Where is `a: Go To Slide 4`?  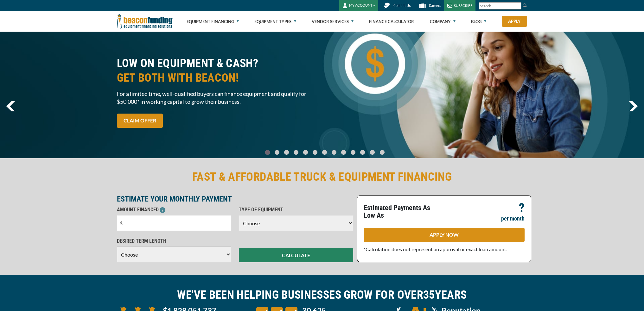
a: Go To Slide 4 is located at coordinates (305, 152).